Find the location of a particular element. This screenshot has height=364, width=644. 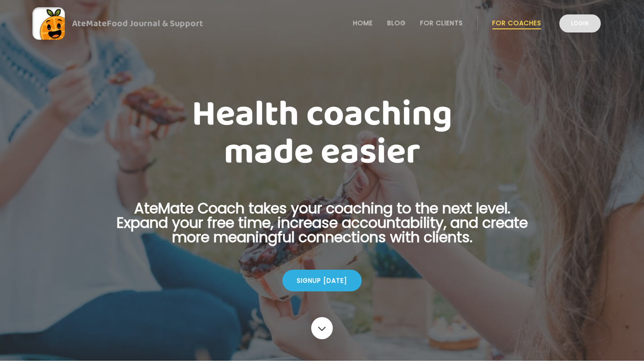

a: AteMateFood Journal & Support is located at coordinates (322, 24).